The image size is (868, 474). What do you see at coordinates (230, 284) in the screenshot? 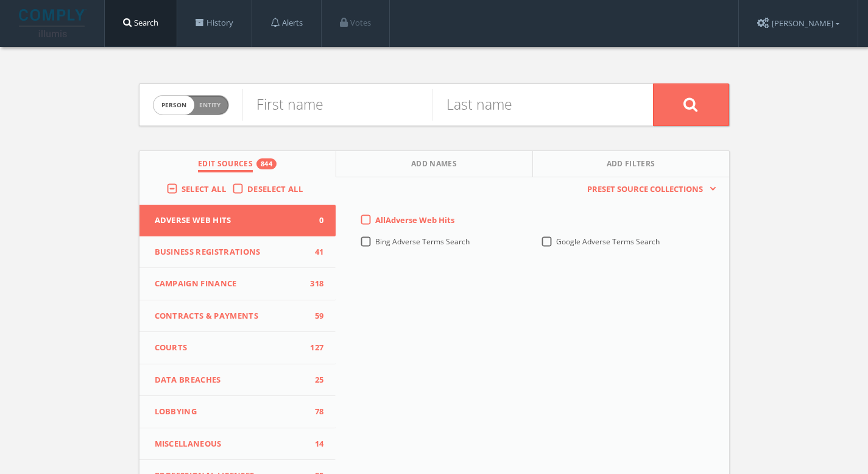
I see `span: Campaign Finance` at bounding box center [230, 284].